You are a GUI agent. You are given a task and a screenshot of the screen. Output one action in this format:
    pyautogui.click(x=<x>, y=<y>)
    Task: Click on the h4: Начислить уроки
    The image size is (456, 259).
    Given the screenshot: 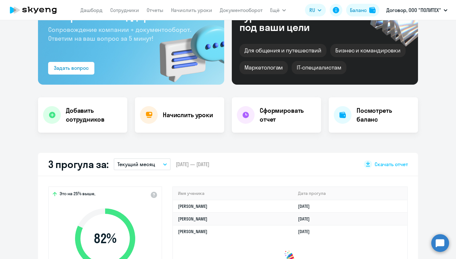 What is the action you would take?
    pyautogui.click(x=188, y=115)
    